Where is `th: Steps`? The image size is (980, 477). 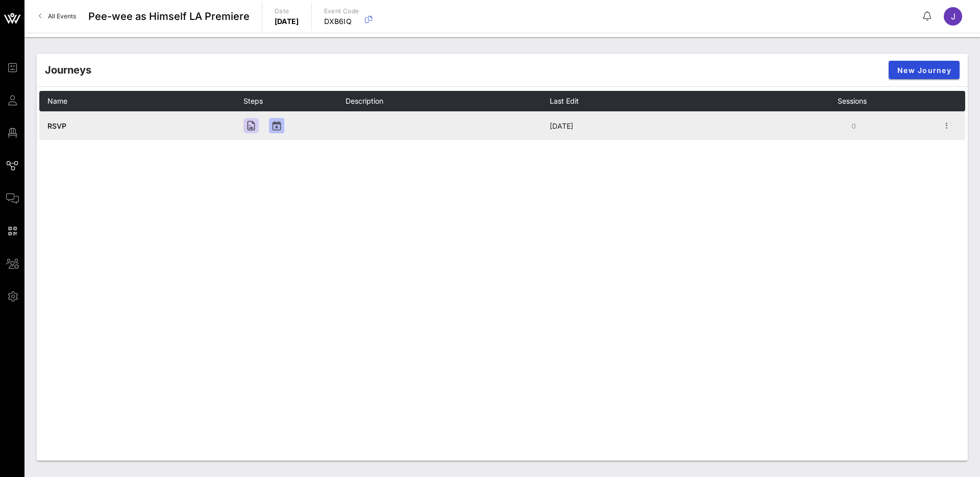
th: Steps is located at coordinates (295, 101).